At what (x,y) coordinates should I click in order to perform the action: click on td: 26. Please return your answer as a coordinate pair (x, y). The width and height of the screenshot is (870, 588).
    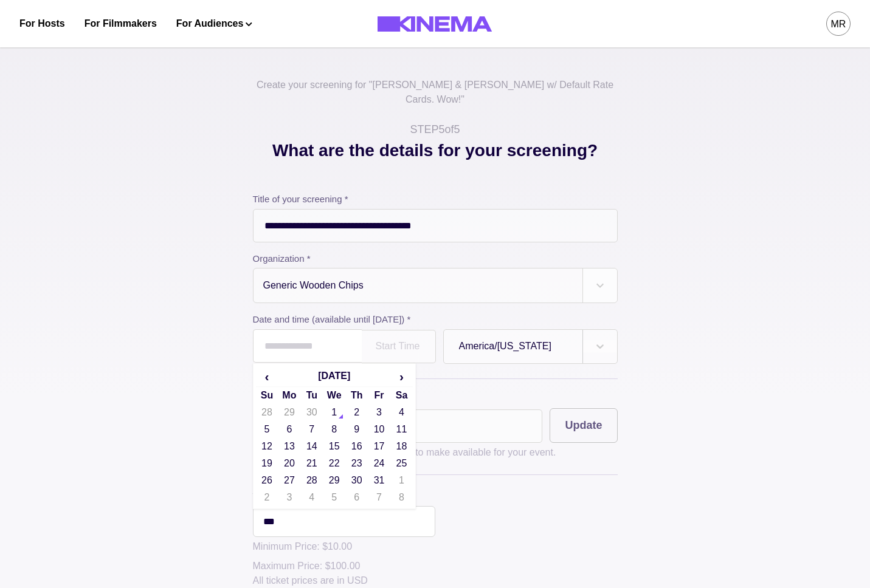
    Looking at the image, I should click on (267, 480).